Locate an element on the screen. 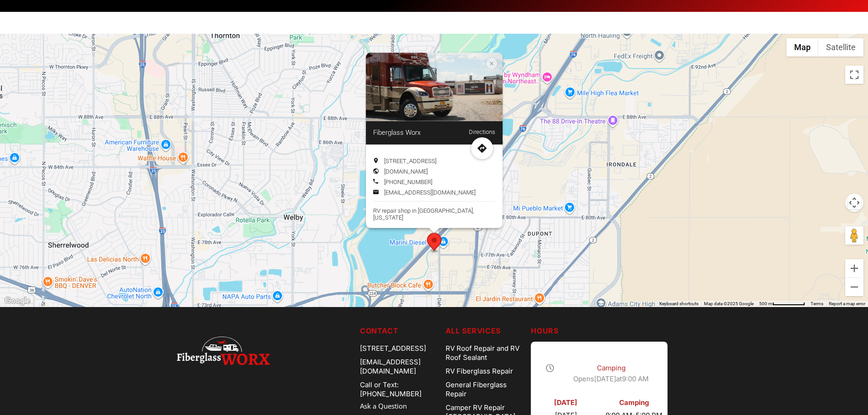 The image size is (868, 415). span: Fiberglass Worx is located at coordinates (404, 132).